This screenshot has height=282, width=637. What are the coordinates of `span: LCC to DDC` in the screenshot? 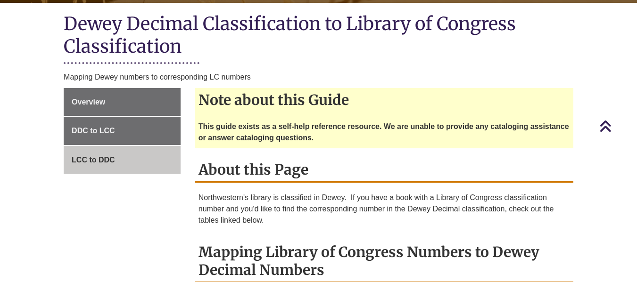 It's located at (93, 160).